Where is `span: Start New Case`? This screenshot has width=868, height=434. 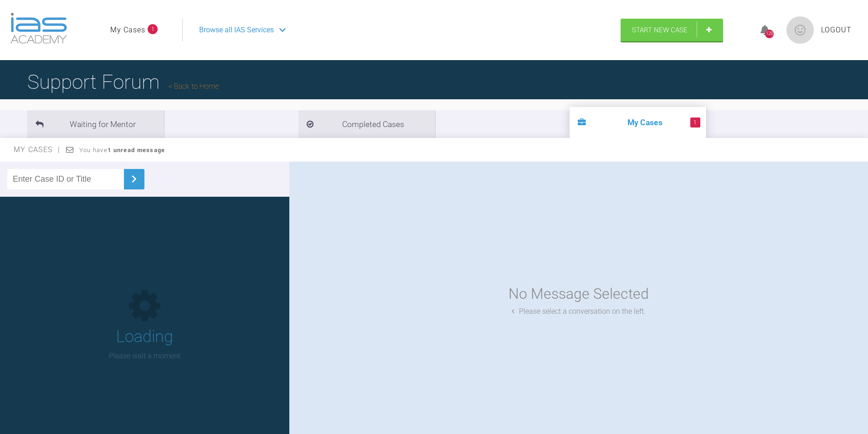 span: Start New Case is located at coordinates (660, 30).